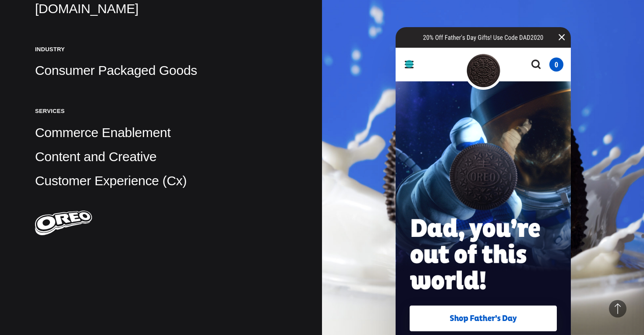  What do you see at coordinates (618, 309) in the screenshot?
I see `button: Back to Top` at bounding box center [618, 309].